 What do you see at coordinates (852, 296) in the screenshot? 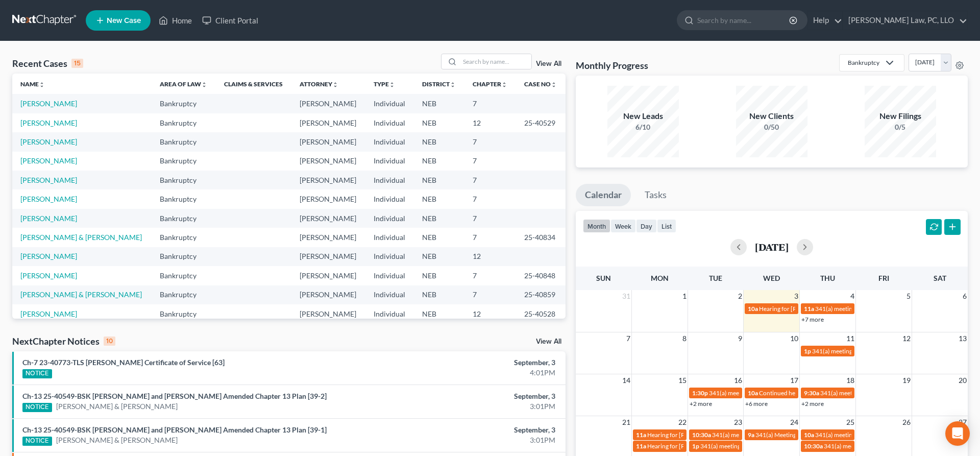
I see `span: 4` at bounding box center [852, 296].